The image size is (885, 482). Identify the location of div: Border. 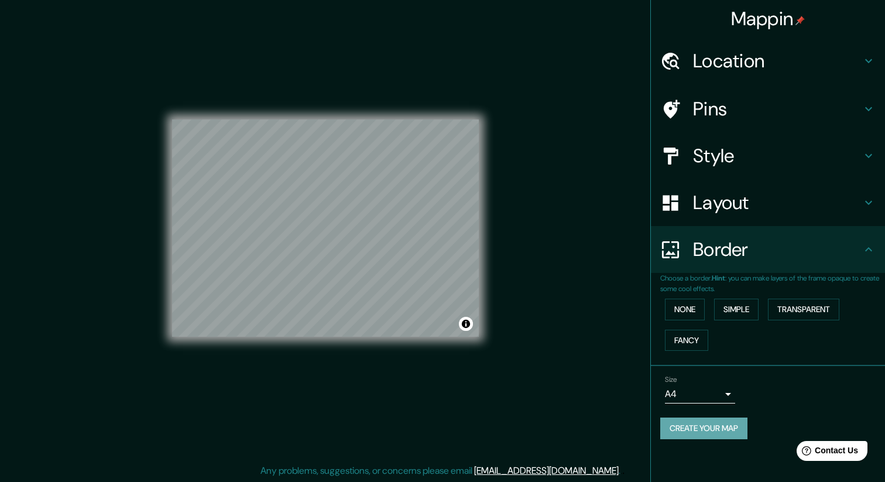
(768, 249).